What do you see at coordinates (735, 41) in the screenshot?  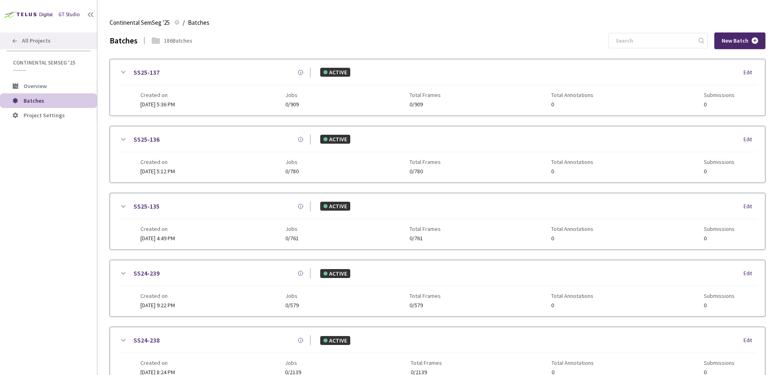 I see `span: New Batch` at bounding box center [735, 41].